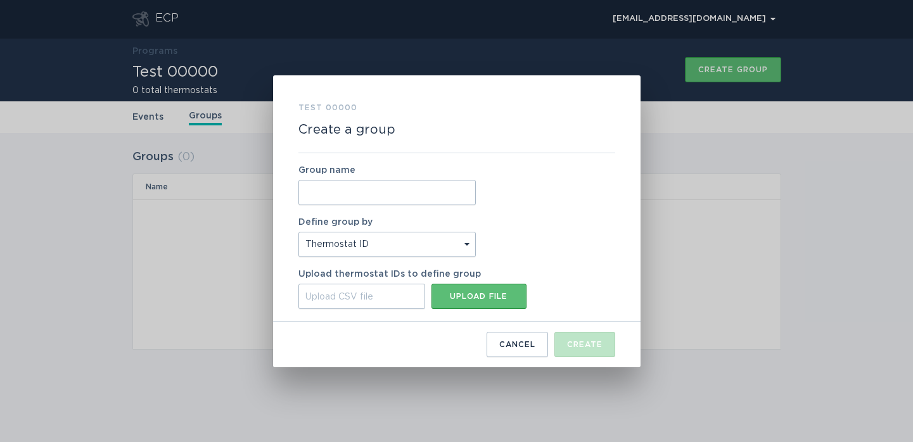 This screenshot has height=442, width=913. Describe the element at coordinates (479, 297) in the screenshot. I see `div: Upload file` at that location.